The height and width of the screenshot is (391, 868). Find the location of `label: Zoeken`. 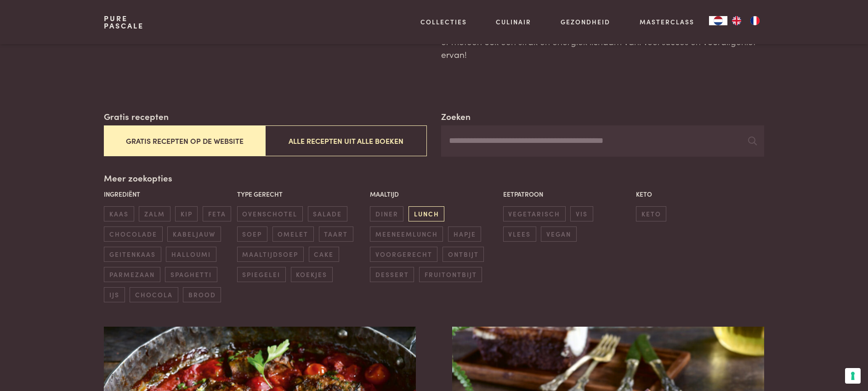

label: Zoeken is located at coordinates (456, 116).